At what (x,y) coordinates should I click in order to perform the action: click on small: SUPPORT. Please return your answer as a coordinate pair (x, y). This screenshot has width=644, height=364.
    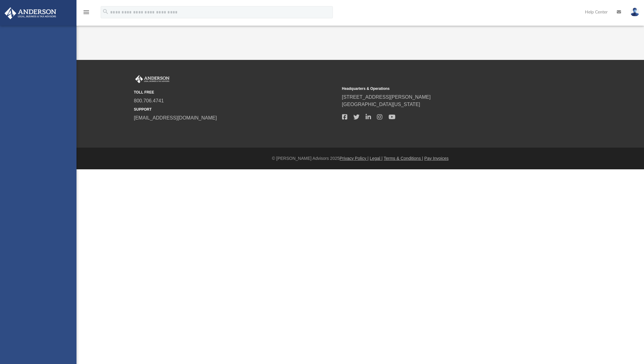
    Looking at the image, I should click on (236, 110).